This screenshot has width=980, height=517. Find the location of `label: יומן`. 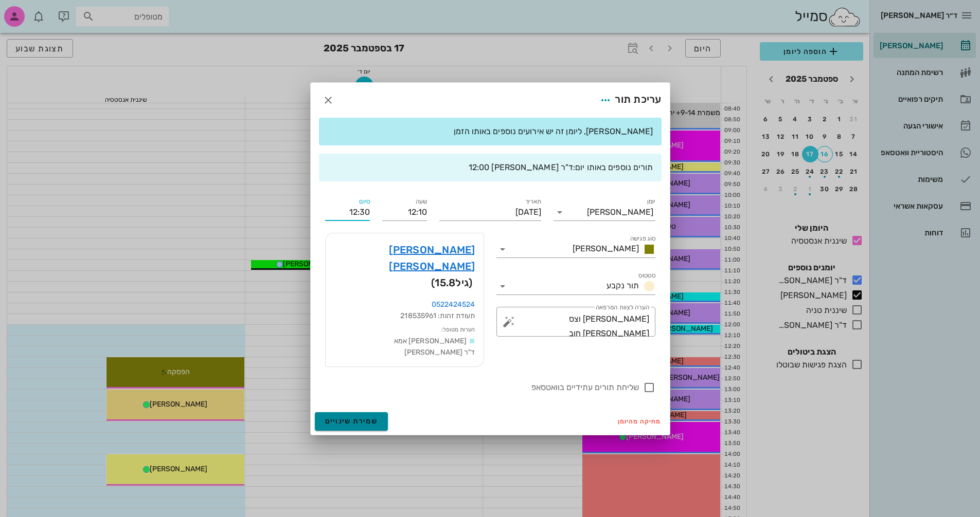

label: יומן is located at coordinates (651, 201).